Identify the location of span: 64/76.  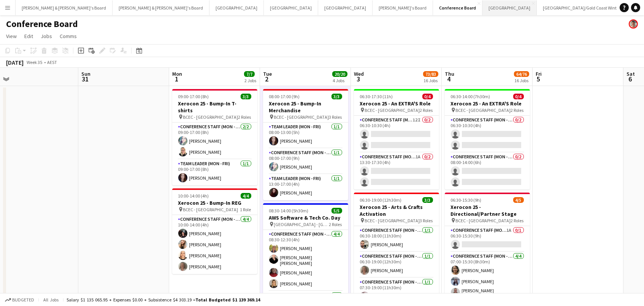
(522, 74).